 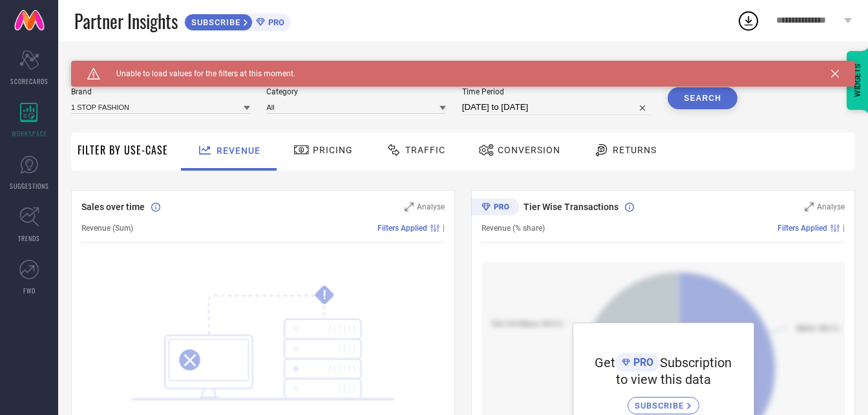 I want to click on span: Pricing, so click(x=332, y=150).